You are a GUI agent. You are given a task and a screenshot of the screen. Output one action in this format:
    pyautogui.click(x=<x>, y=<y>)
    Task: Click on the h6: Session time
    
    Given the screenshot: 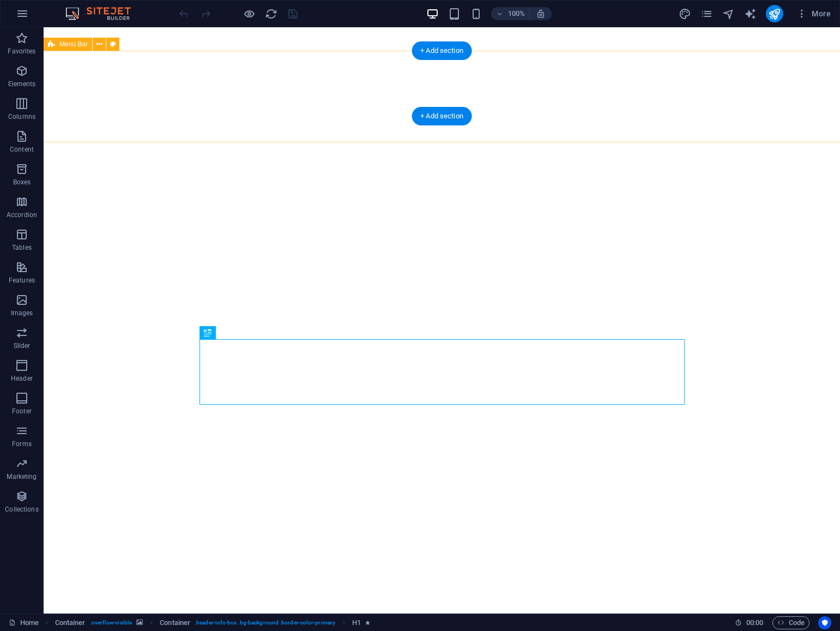 What is the action you would take?
    pyautogui.click(x=749, y=622)
    